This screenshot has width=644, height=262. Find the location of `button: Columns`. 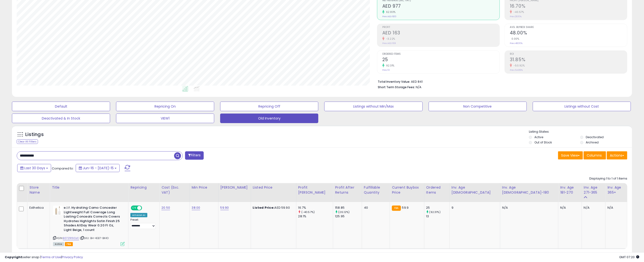

button: Columns is located at coordinates (595, 155).